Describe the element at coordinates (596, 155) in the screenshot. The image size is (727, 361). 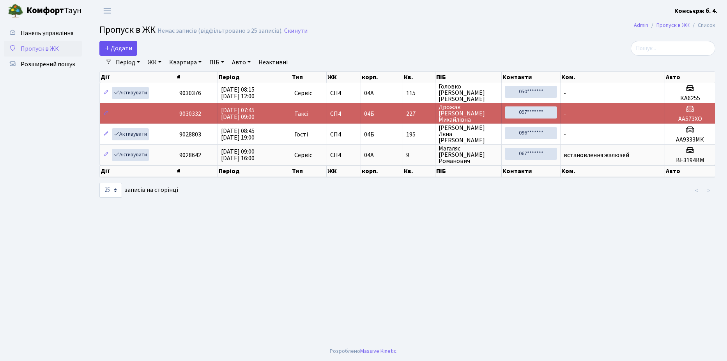
I see `span: встановлення жалюзей` at that location.